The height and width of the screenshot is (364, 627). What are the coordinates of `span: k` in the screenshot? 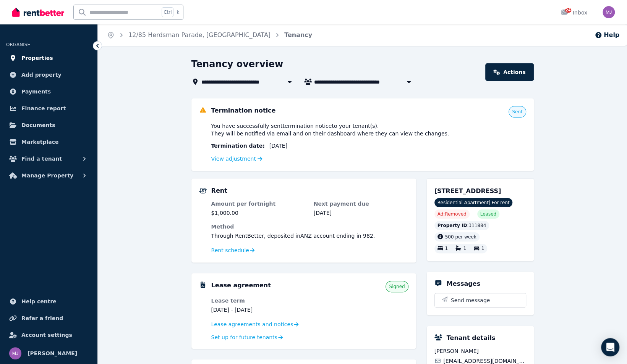 It's located at (178, 12).